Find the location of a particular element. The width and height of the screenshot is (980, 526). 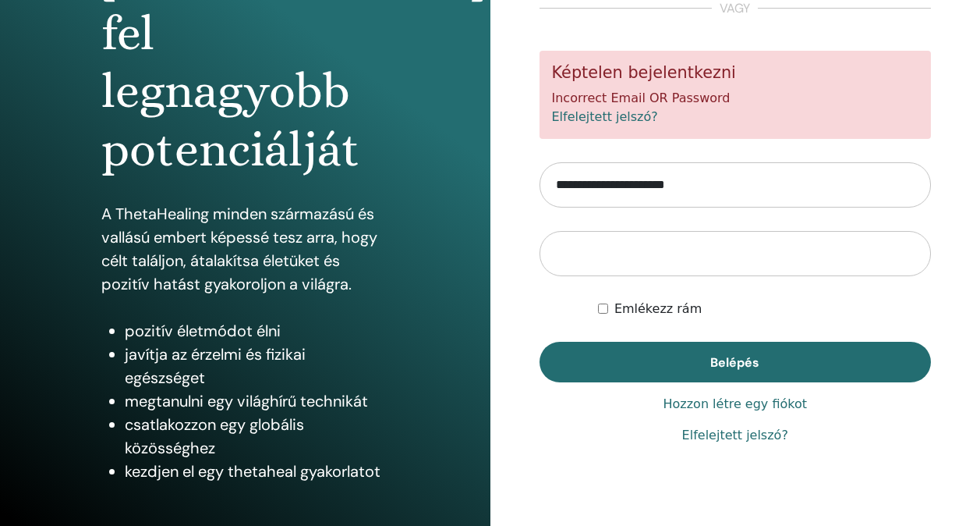

div: Incorrect Email OR Password is located at coordinates (735, 94).